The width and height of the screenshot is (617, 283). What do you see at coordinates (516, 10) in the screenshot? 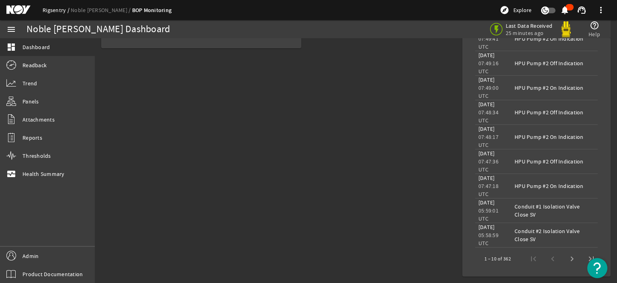
I see `button: Explore` at bounding box center [516, 10].